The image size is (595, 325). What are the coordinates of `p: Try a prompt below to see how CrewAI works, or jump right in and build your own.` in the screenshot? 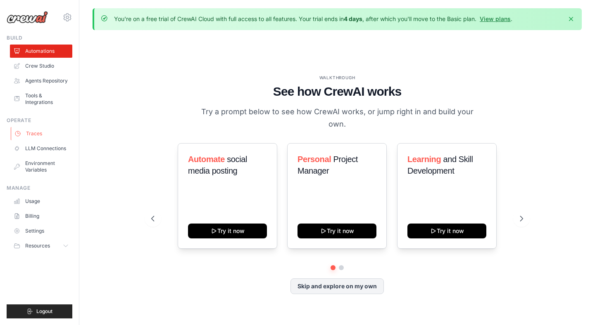 It's located at (337, 118).